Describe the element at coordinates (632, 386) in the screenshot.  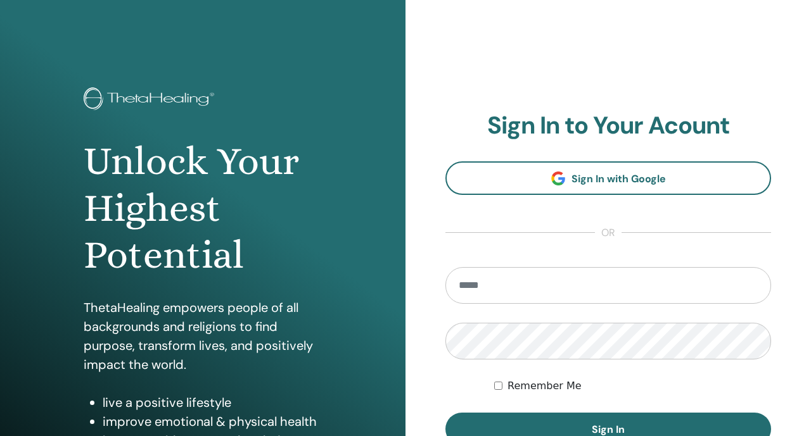
I see `div: Keep me authenticated indefinitely or until I manually logout` at that location.